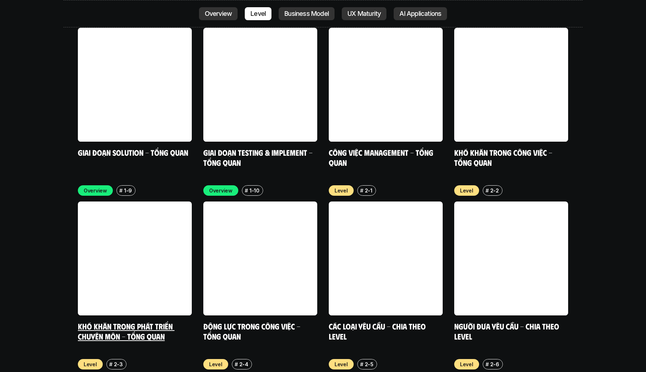  I want to click on p: AI Applications, so click(421, 14).